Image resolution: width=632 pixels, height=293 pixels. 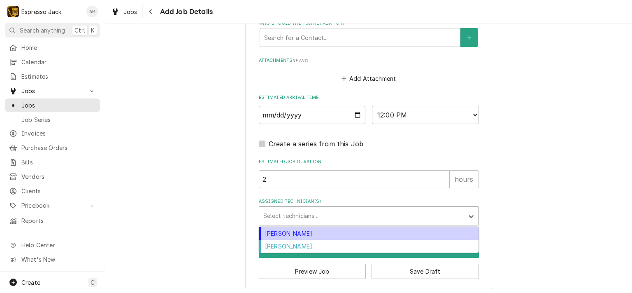 I want to click on div: E, so click(x=13, y=12).